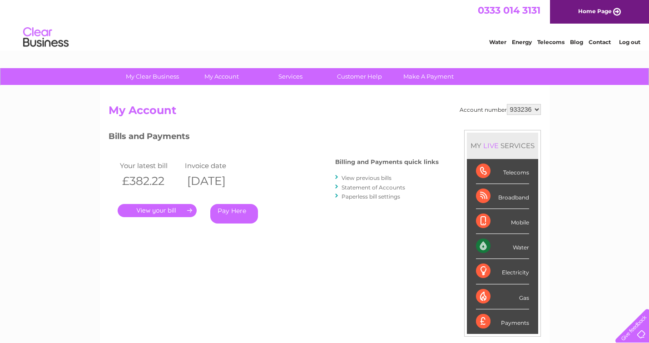 This screenshot has width=649, height=343. What do you see at coordinates (325, 113) in the screenshot?
I see `h2: My Account` at bounding box center [325, 113].